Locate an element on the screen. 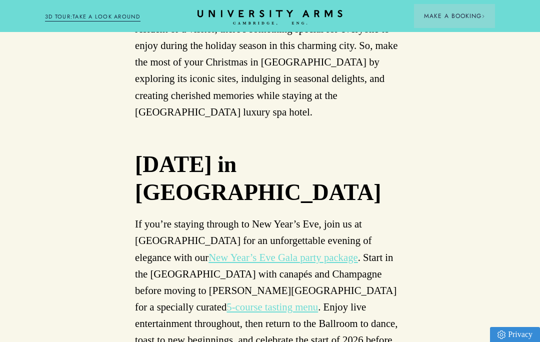 The image size is (540, 342). a: Privacy is located at coordinates (515, 334).